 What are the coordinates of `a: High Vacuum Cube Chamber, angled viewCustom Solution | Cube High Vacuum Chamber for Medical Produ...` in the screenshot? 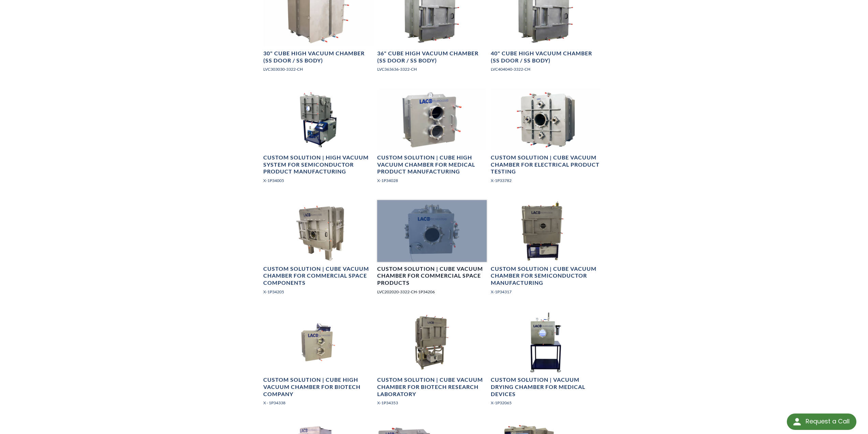 It's located at (432, 139).